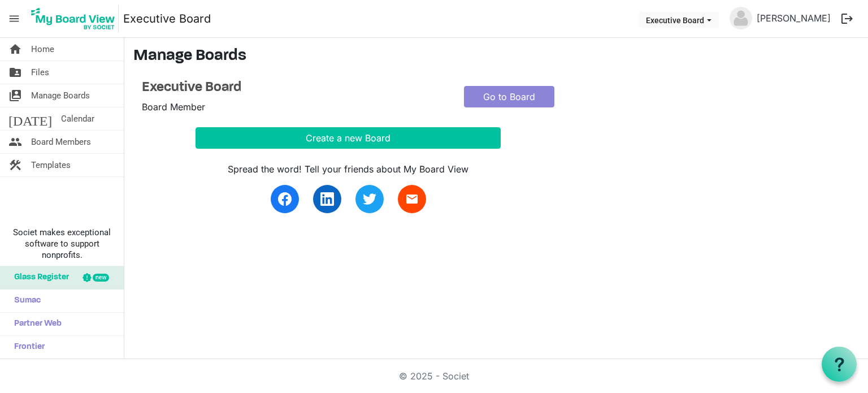 The height and width of the screenshot is (393, 868). What do you see at coordinates (327, 199) in the screenshot?
I see `img: linkedin.svg` at bounding box center [327, 199].